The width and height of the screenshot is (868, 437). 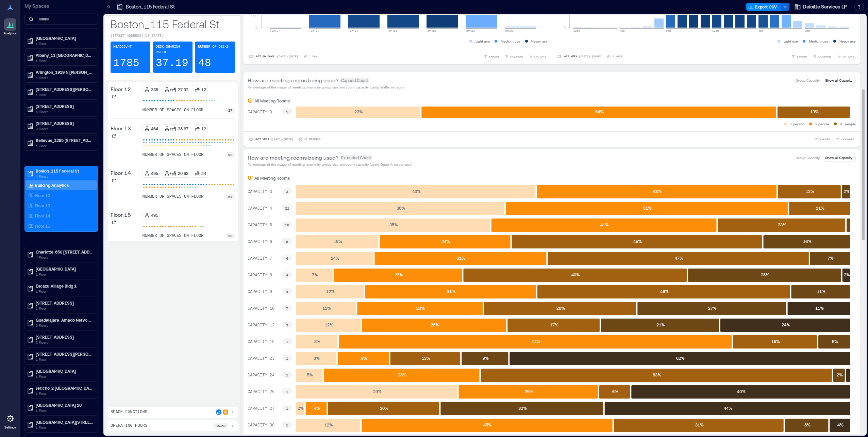 I want to click on p: Boston_115 Federal St, so click(x=64, y=171).